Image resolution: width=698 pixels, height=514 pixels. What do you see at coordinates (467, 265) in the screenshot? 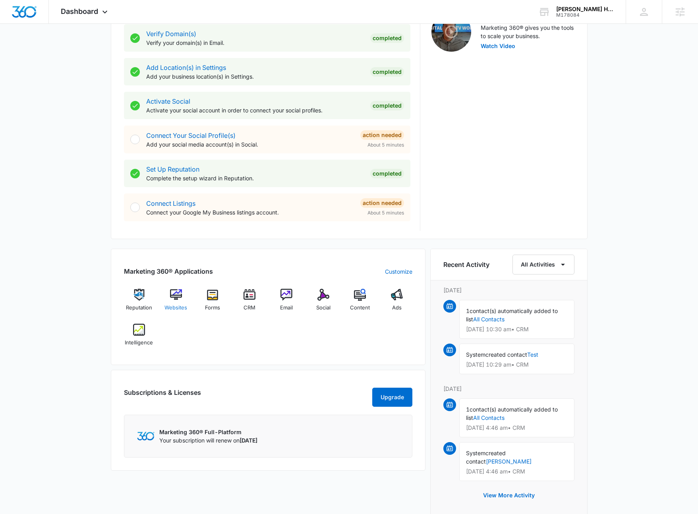
I see `h6: Recent Activity` at bounding box center [467, 265].